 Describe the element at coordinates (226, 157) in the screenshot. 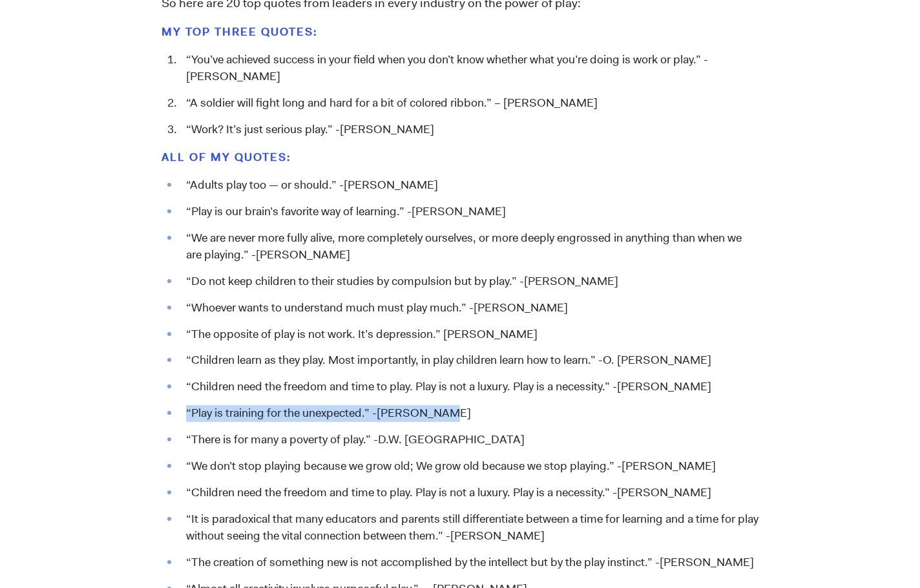

I see `strong: All of my QUOTES:` at that location.